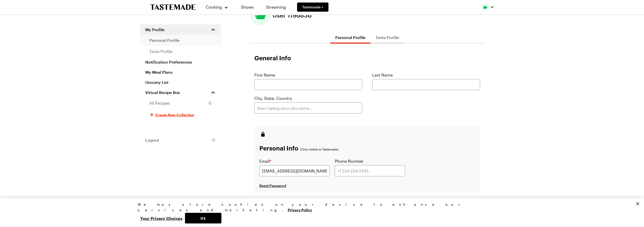 This screenshot has width=644, height=227. What do you see at coordinates (180, 72) in the screenshot?
I see `a: My Meal Plans` at bounding box center [180, 72].